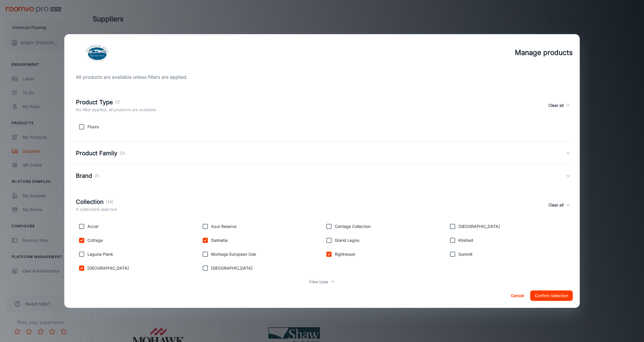  I want to click on button: Confirm Selection, so click(551, 296).